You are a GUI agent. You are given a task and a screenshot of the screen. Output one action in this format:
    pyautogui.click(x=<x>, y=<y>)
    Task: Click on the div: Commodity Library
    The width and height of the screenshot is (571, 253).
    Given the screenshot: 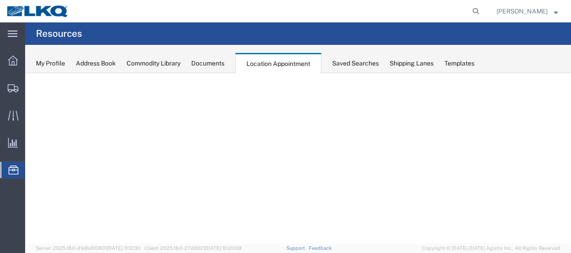 What is the action you would take?
    pyautogui.click(x=153, y=63)
    